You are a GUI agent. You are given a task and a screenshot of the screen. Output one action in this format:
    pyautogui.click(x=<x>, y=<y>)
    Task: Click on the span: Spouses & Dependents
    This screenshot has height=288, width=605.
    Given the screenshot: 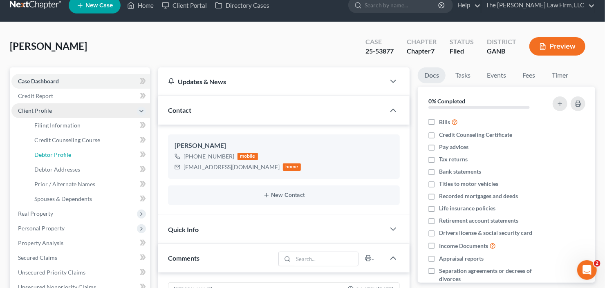 What is the action you would take?
    pyautogui.click(x=63, y=199)
    